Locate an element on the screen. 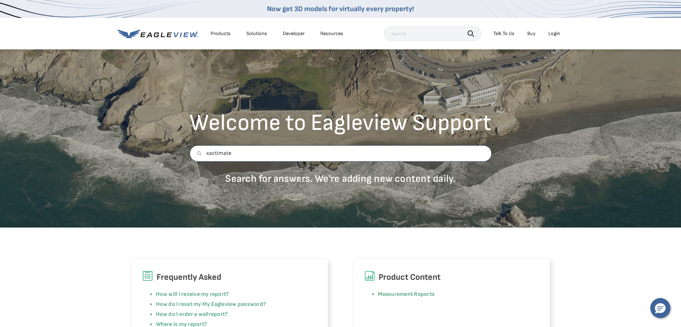 The width and height of the screenshot is (681, 327). div: Resources is located at coordinates (332, 34).